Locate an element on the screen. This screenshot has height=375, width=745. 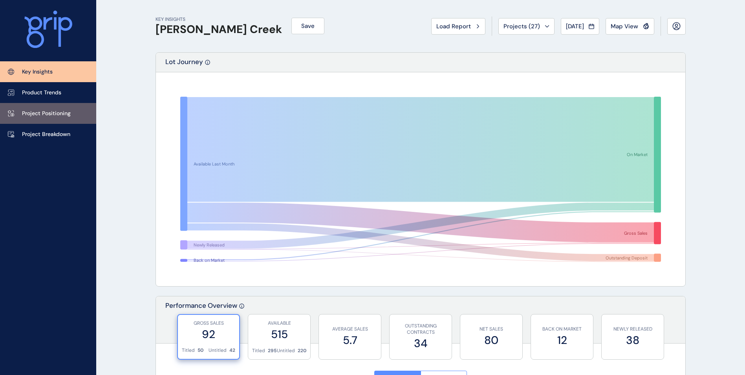
p: NET SALES is located at coordinates (492, 329).